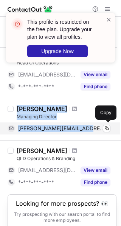  I want to click on button: Upgrade Now, so click(57, 51).